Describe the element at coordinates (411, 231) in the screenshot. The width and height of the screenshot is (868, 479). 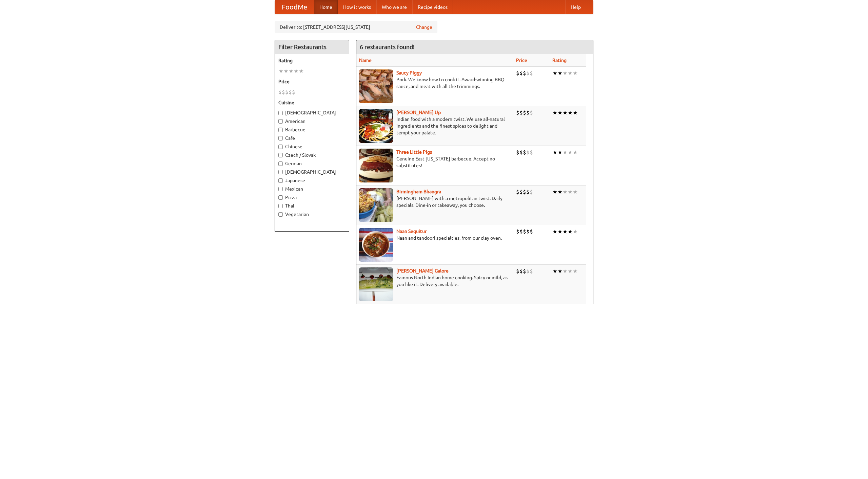
I see `a: Naan Sequitur` at that location.